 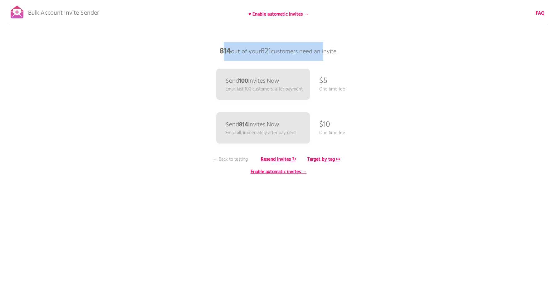 I want to click on span: 821, so click(x=266, y=52).